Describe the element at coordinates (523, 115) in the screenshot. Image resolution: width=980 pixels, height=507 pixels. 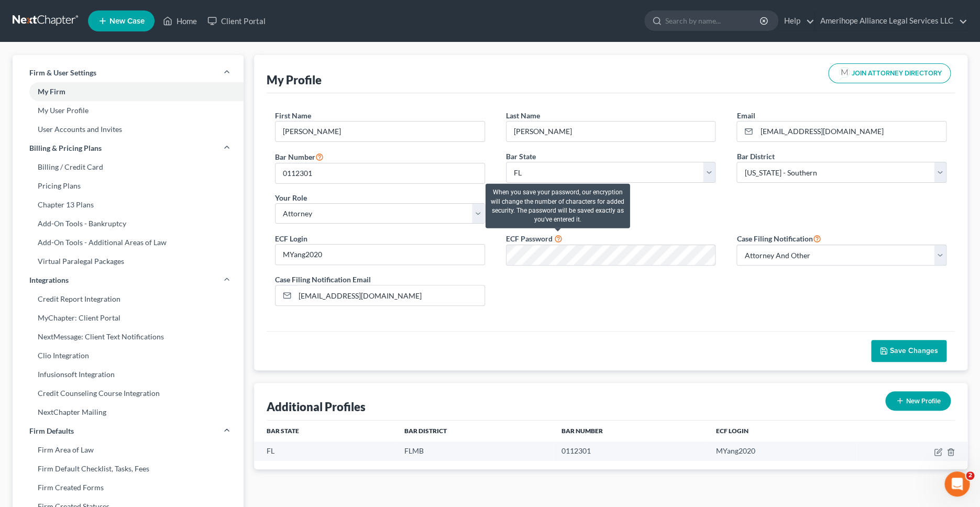
I see `span: Last Name` at that location.